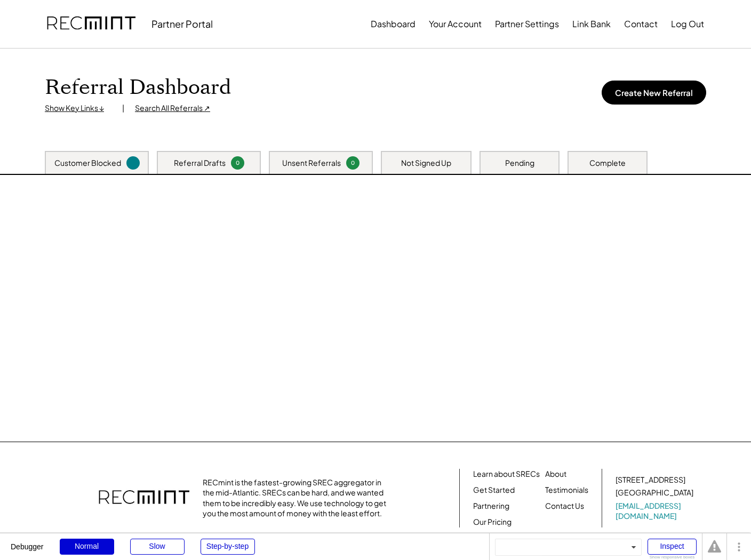  I want to click on button: Link Bank, so click(592, 24).